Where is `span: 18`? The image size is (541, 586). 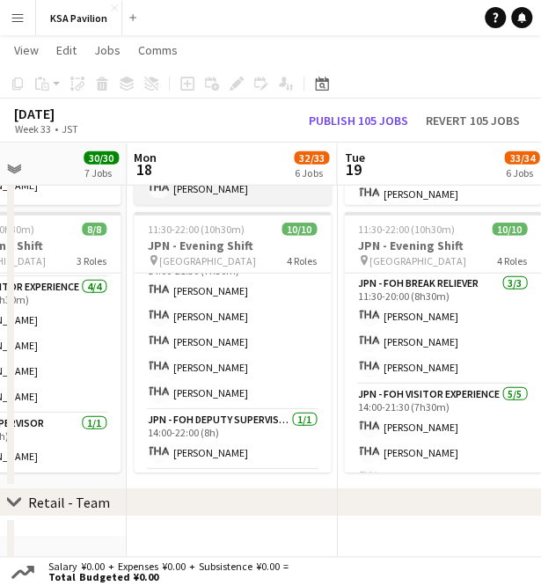
span: 18 is located at coordinates (144, 169).